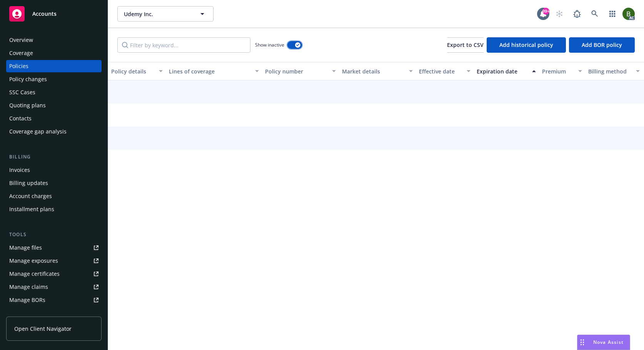 The image size is (644, 350). Describe the element at coordinates (54, 131) in the screenshot. I see `a: Coverage gap analysis` at that location.